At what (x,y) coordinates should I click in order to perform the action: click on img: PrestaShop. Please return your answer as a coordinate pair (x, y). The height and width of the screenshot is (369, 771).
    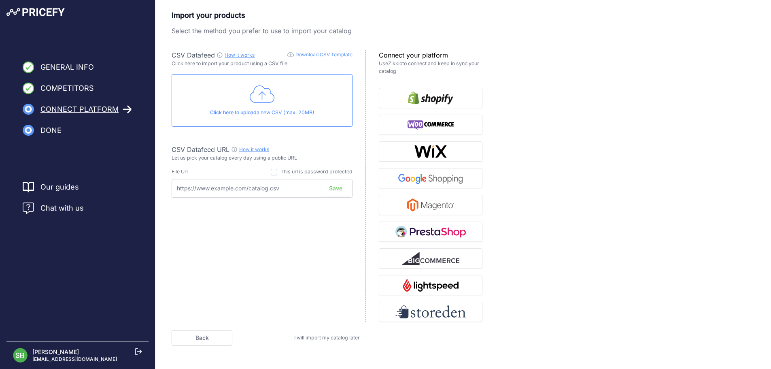
    Looking at the image, I should click on (431, 232).